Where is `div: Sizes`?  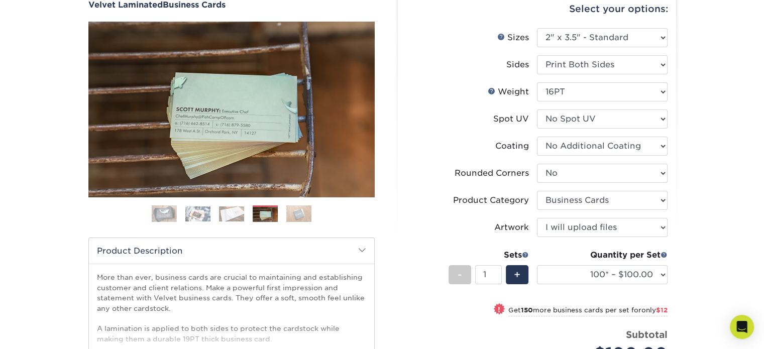
div: Sizes is located at coordinates (513, 38).